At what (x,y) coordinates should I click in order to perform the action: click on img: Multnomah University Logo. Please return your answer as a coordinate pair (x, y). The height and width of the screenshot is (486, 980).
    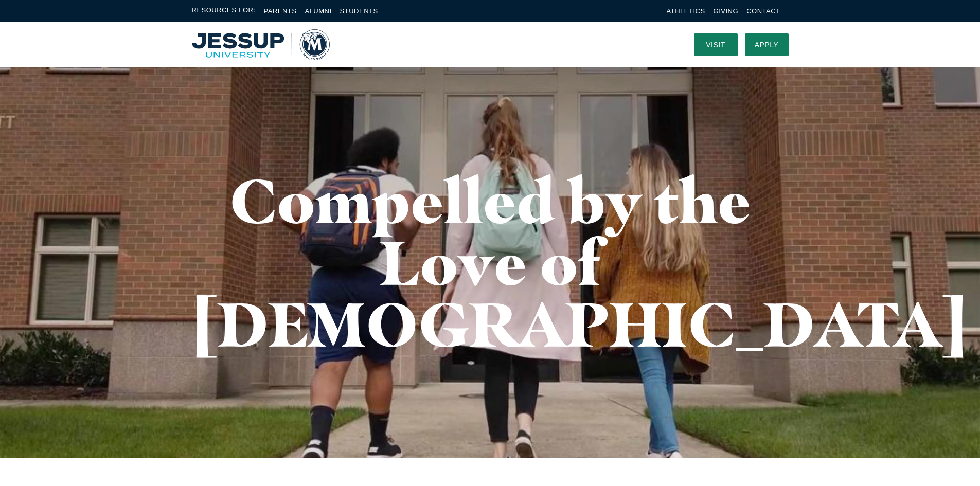
    Looking at the image, I should click on (261, 45).